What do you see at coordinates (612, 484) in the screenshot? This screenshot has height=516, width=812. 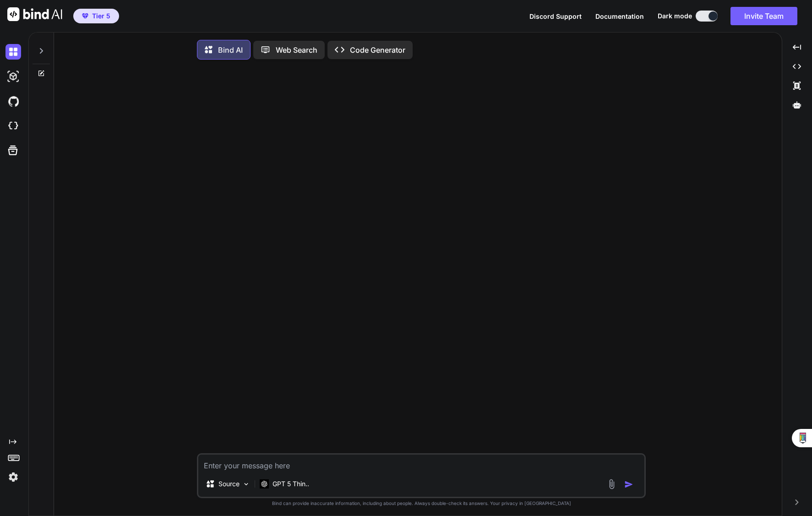 I see `img: attachment` at bounding box center [612, 484].